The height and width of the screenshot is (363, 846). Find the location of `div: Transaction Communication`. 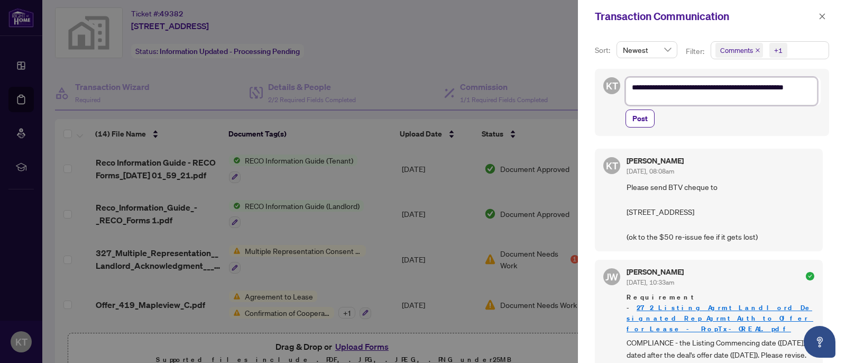

div: Transaction Communication is located at coordinates (704, 16).